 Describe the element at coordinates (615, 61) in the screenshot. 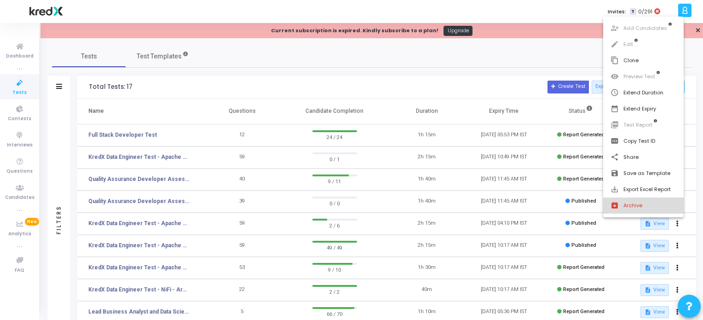

I see `mat-icon: content_copy` at that location.